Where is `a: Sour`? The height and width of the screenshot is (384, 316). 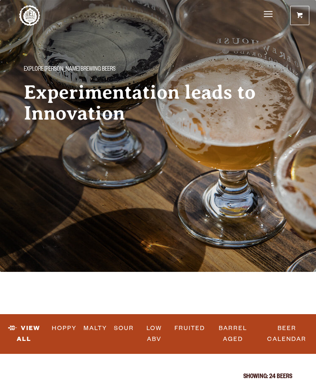
a: Sour is located at coordinates (124, 328).